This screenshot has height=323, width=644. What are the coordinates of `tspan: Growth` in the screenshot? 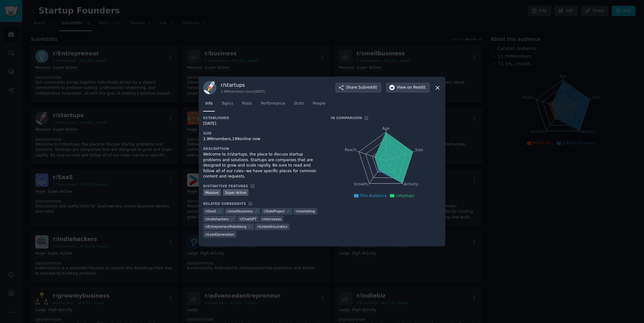 It's located at (361, 184).